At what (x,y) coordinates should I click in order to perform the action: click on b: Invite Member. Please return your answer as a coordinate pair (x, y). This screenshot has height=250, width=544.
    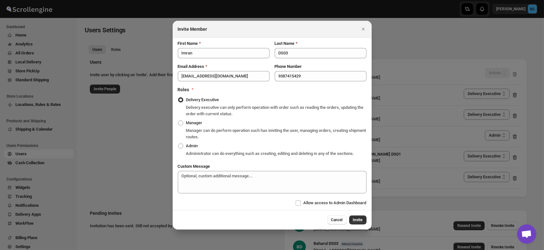
    Looking at the image, I should click on (192, 29).